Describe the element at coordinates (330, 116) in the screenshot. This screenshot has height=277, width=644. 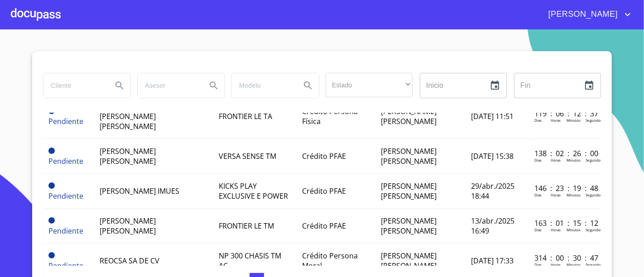
I see `span: Crédito Persona Física` at that location.